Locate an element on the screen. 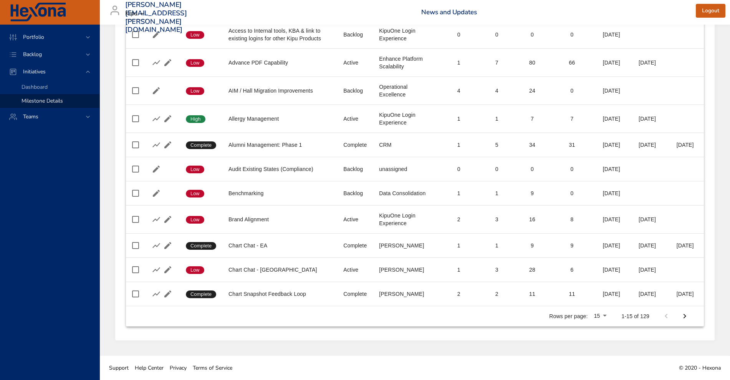 This screenshot has width=730, height=380. div: 6 is located at coordinates (572, 269).